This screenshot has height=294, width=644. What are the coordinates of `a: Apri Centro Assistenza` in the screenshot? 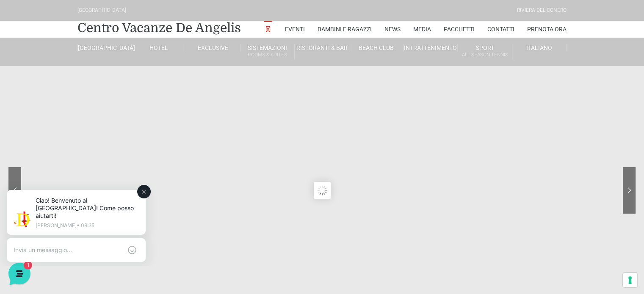 It's located at (122, 144).